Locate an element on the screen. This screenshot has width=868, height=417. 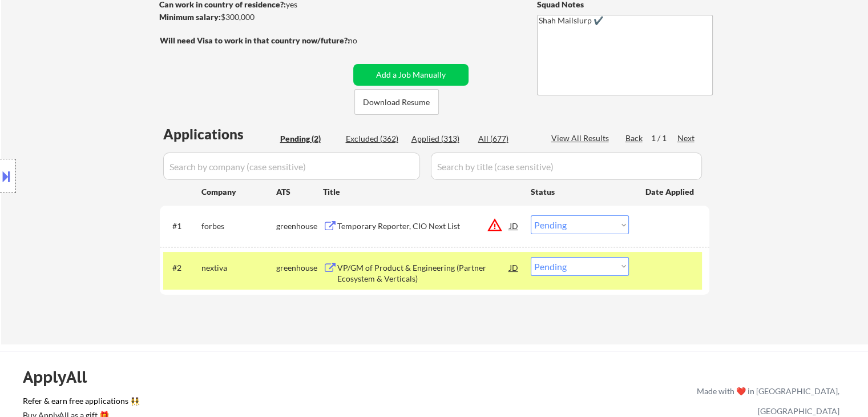
div: Pending (2) is located at coordinates (309, 139).